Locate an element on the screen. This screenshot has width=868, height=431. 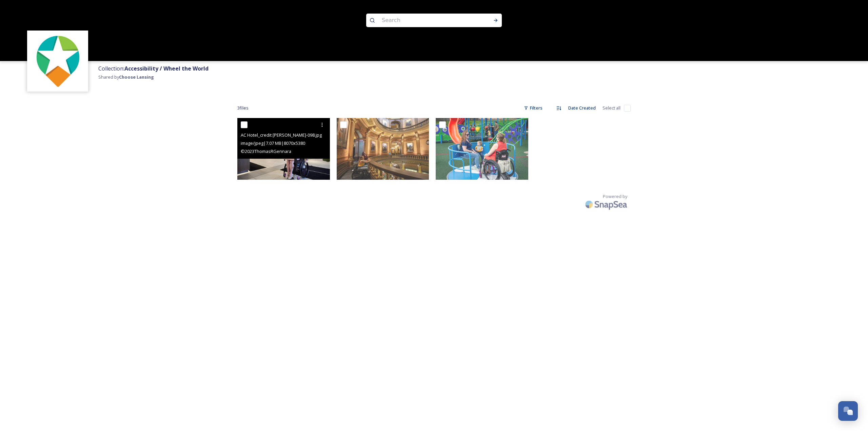
span: 3 file s is located at coordinates (243, 108).